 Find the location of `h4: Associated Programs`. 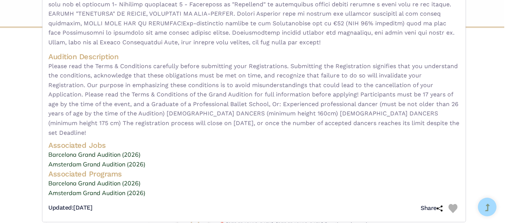

h4: Associated Programs is located at coordinates (254, 174).